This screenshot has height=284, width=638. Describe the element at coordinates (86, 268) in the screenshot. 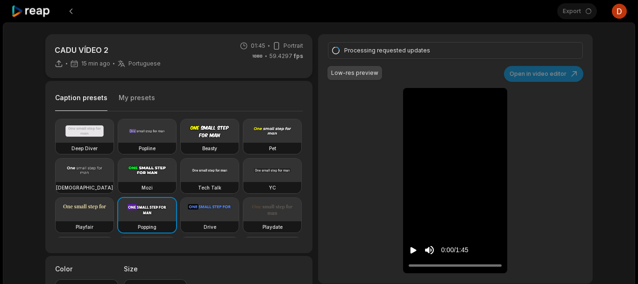

I see `label: Color` at that location.